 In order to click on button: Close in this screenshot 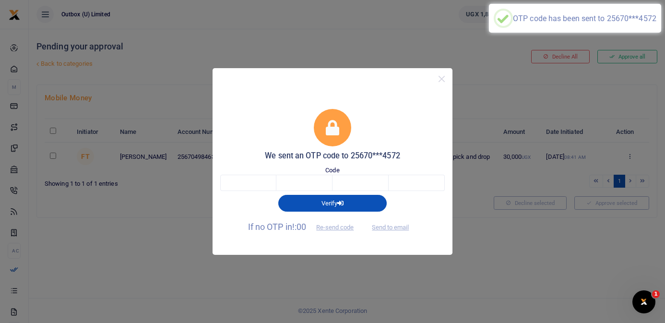, I will do `click(441, 79)`.